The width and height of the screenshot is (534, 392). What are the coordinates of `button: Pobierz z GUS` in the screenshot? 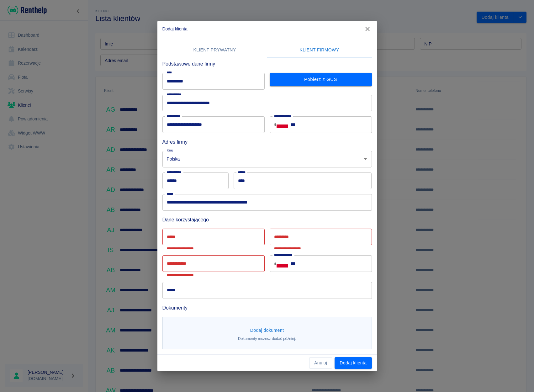 It's located at (321, 79).